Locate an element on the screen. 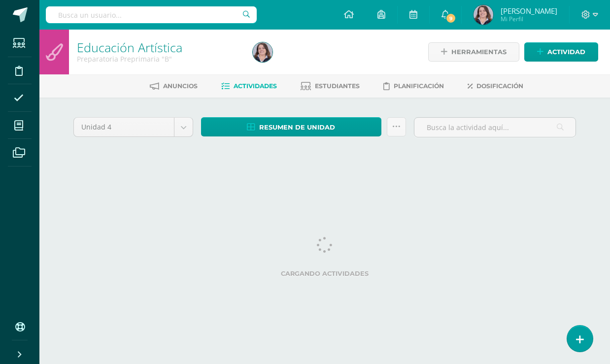 The image size is (610, 364). label: Cargando actividades is located at coordinates (325, 273).